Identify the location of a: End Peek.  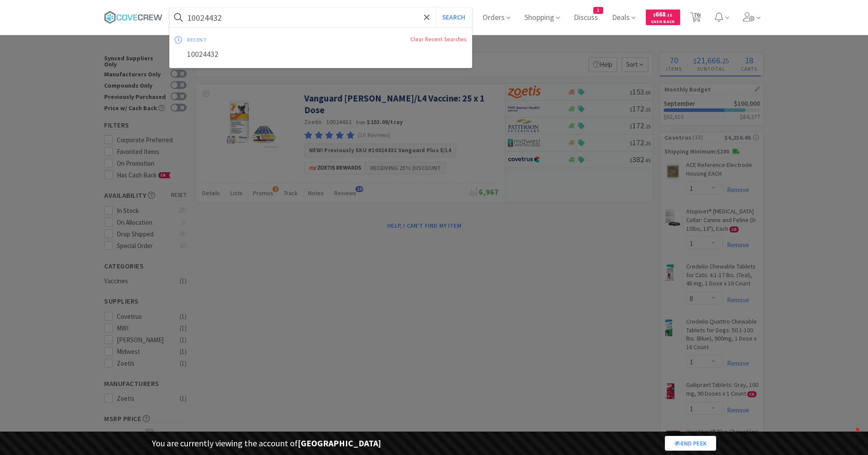
(690, 443).